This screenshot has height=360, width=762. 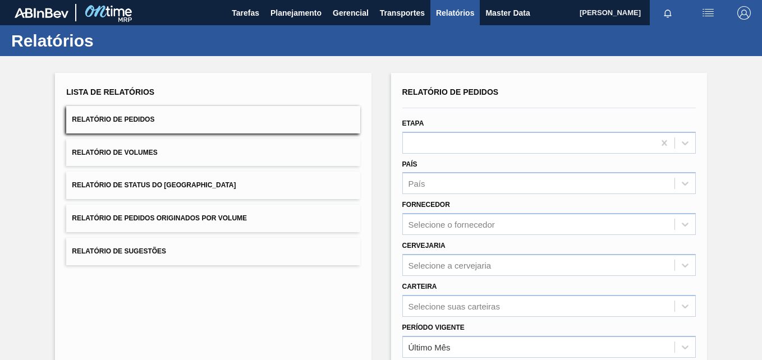 What do you see at coordinates (429, 347) in the screenshot?
I see `div: Último Mês` at bounding box center [429, 347].